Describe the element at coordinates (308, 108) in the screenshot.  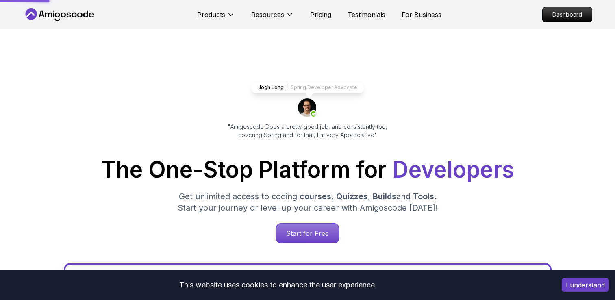
I see `img: josh long` at that location.